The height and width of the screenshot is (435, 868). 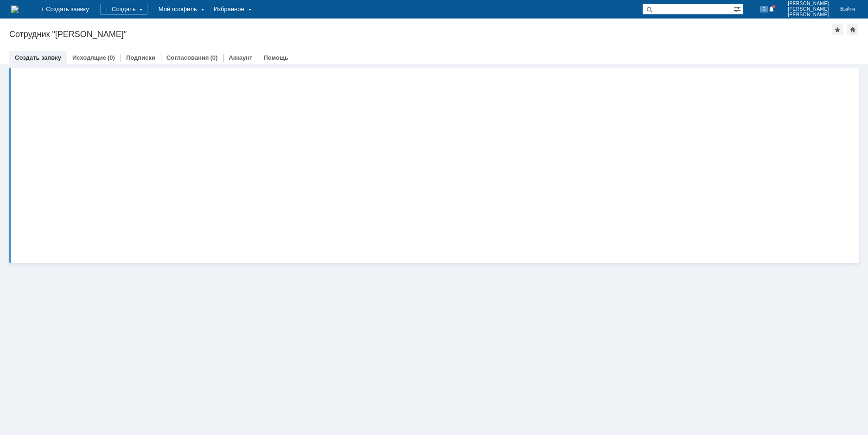 What do you see at coordinates (140, 57) in the screenshot?
I see `a: Подписки` at bounding box center [140, 57].